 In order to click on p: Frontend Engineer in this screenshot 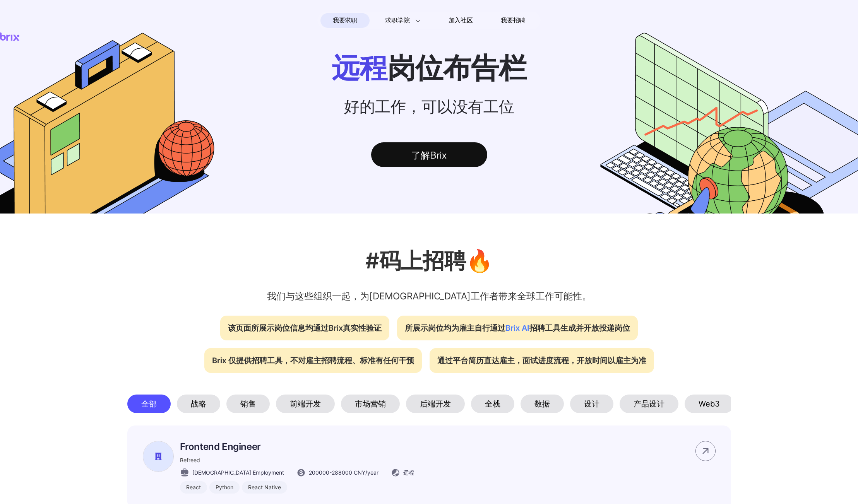, I will do `click(297, 447)`.